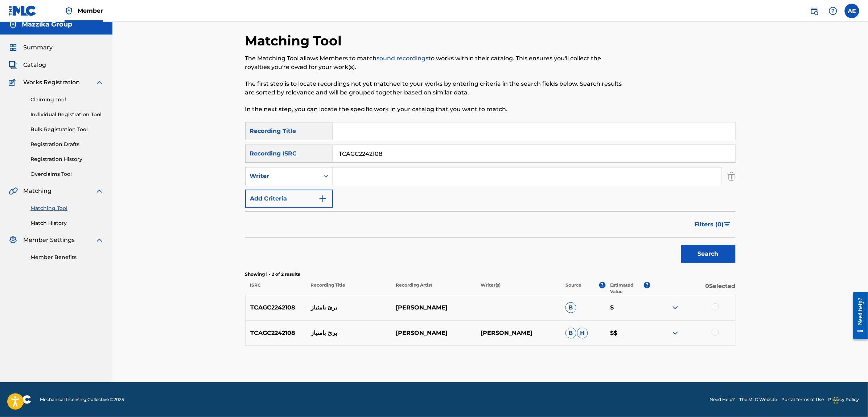  What do you see at coordinates (38, 191) in the screenshot?
I see `span: Matching` at bounding box center [38, 191].